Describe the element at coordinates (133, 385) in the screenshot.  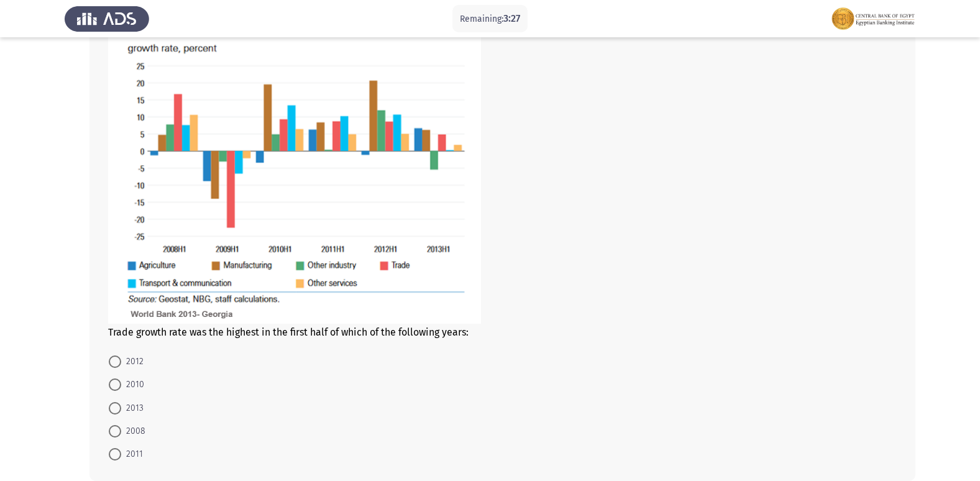
I see `span: 2010` at that location.